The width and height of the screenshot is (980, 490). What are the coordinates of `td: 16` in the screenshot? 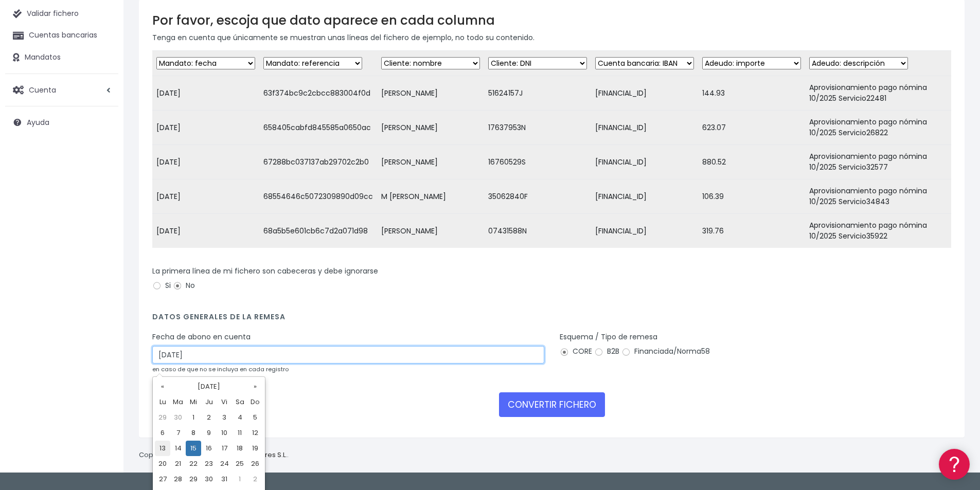 It's located at (209, 449).